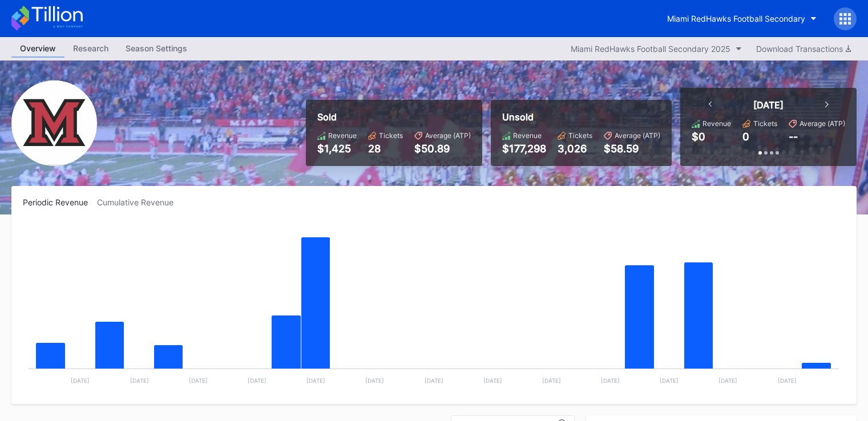  Describe the element at coordinates (699, 136) in the screenshot. I see `div: $0` at that location.